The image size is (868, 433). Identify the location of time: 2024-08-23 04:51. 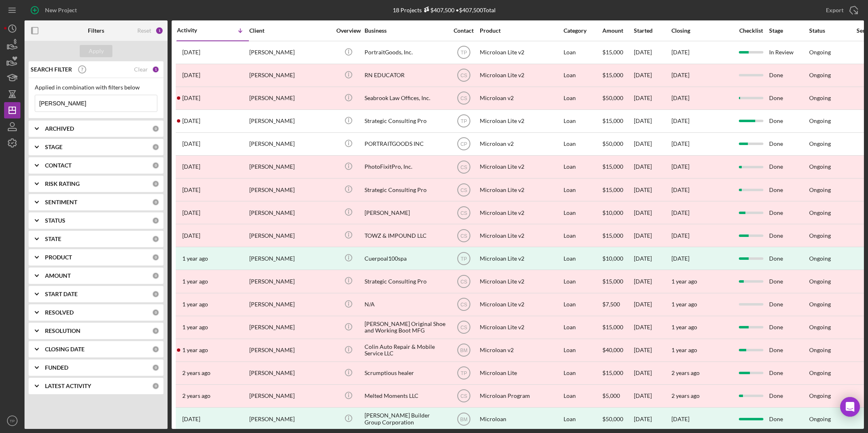
(195, 281).